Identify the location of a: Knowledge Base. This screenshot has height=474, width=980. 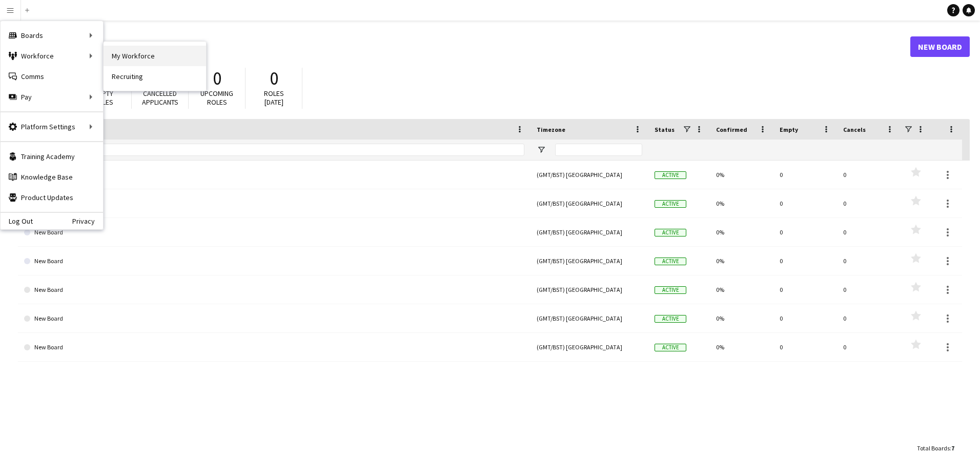
(52, 177).